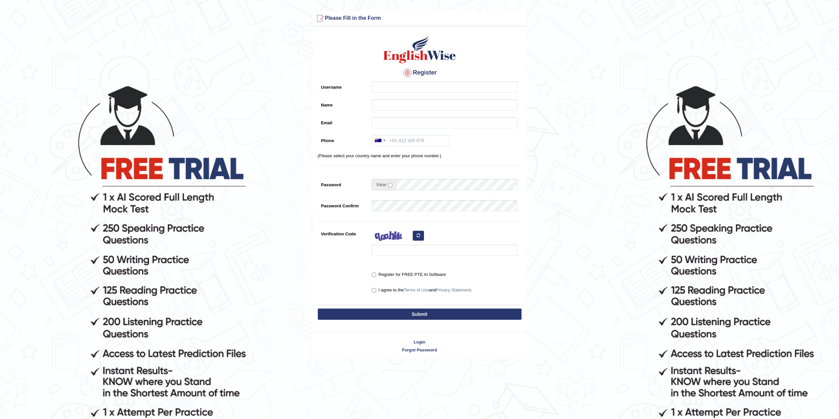 The image size is (839, 419). What do you see at coordinates (420, 156) in the screenshot?
I see `p: (Please select your country name and enter your phone number.)` at bounding box center [420, 156].